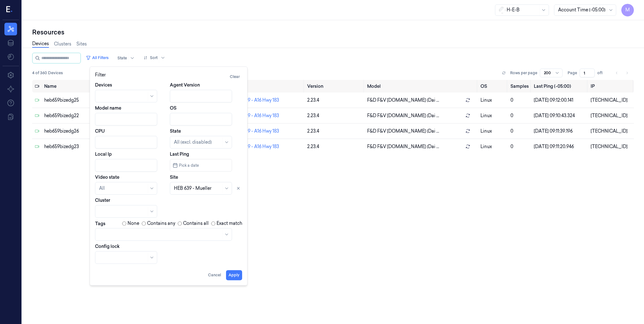 This screenshot has height=324, width=644. What do you see at coordinates (174, 177) in the screenshot?
I see `label: Site` at bounding box center [174, 177].